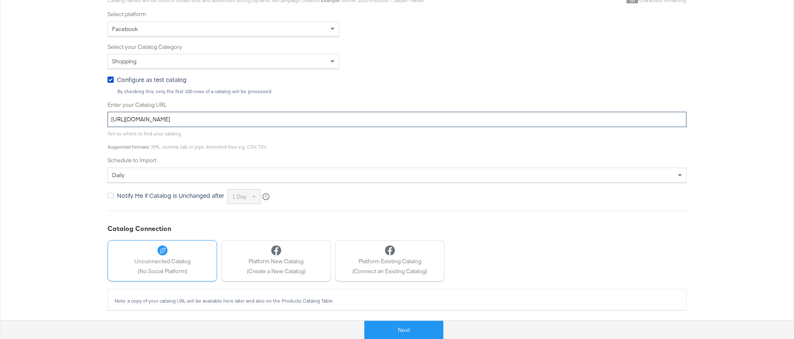 The width and height of the screenshot is (794, 339). What do you see at coordinates (397, 119) in the screenshot?
I see `input: Enter Catalog URL, e.g. http://www.example.com/products.xml` at bounding box center [397, 119].